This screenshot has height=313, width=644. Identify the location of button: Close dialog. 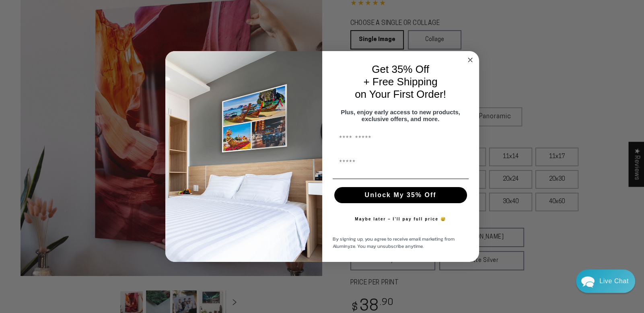
(470, 60).